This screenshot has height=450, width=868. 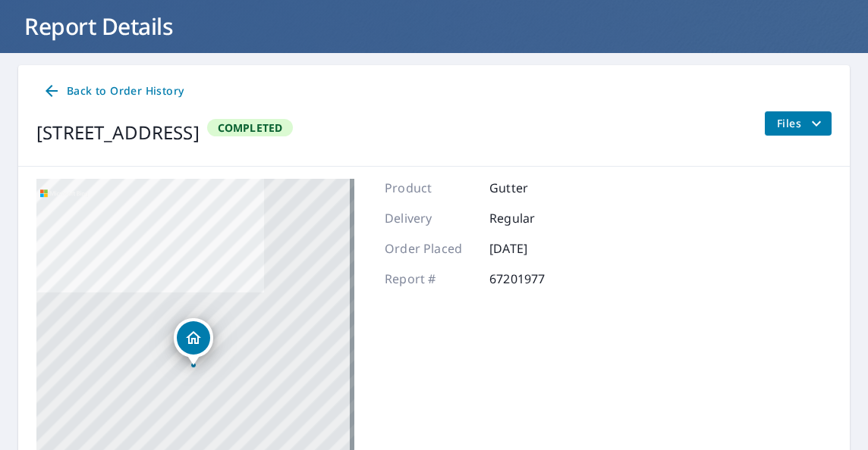 What do you see at coordinates (431, 218) in the screenshot?
I see `p: Delivery` at bounding box center [431, 218].